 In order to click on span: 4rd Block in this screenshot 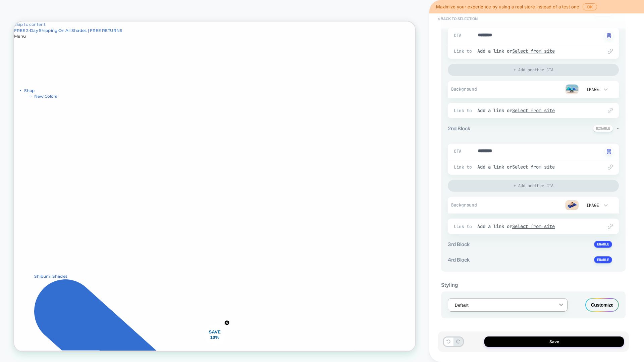, I will do `click(459, 260)`.